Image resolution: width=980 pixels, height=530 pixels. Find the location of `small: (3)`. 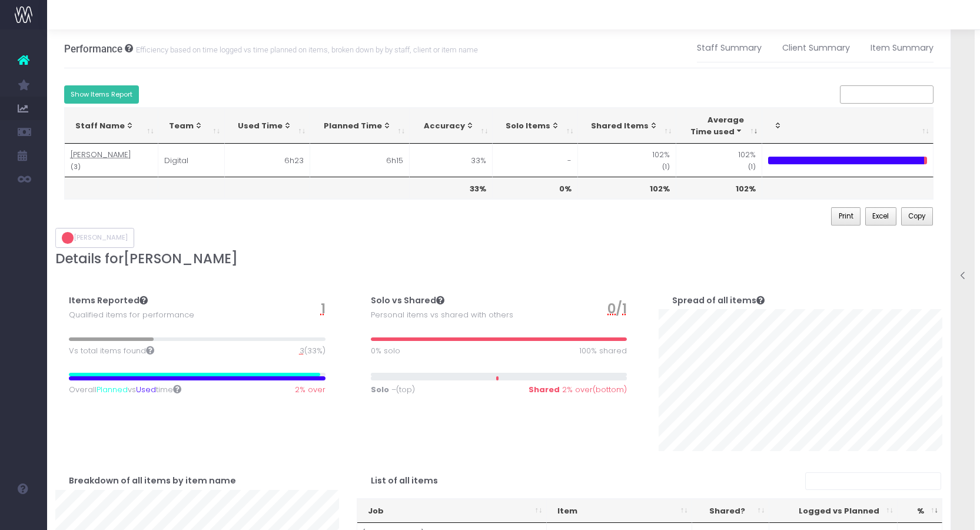

small: (3) is located at coordinates (76, 166).